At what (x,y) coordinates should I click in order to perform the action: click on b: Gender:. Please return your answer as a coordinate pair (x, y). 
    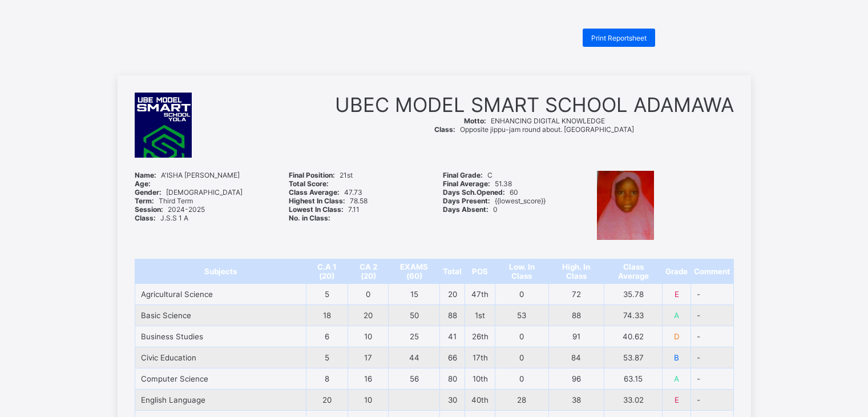
    Looking at the image, I should click on (148, 192).